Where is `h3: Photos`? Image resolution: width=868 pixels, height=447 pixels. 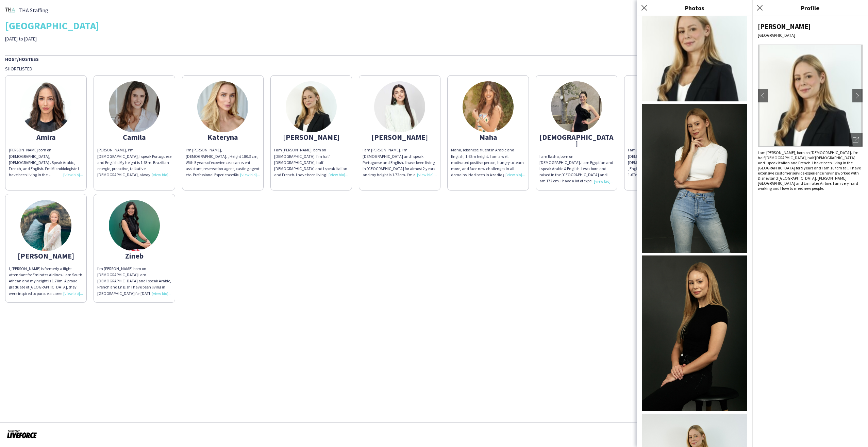
h3: Photos is located at coordinates (695, 8).